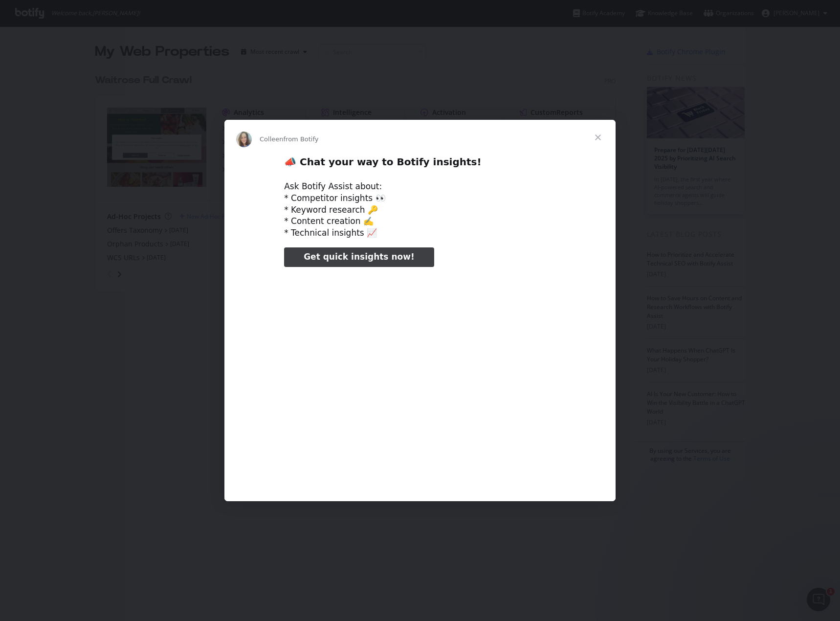 The image size is (840, 621). I want to click on h2: 📣 Chat your way to Botify insights!, so click(420, 164).